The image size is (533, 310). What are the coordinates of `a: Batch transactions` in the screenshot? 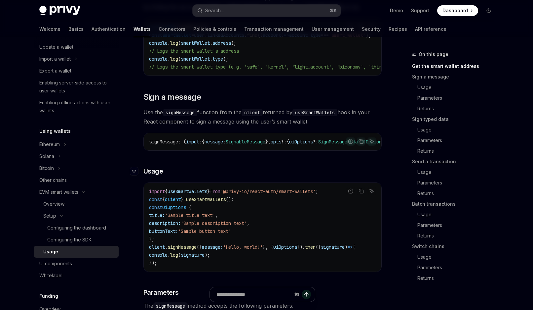 It's located at (456, 204).